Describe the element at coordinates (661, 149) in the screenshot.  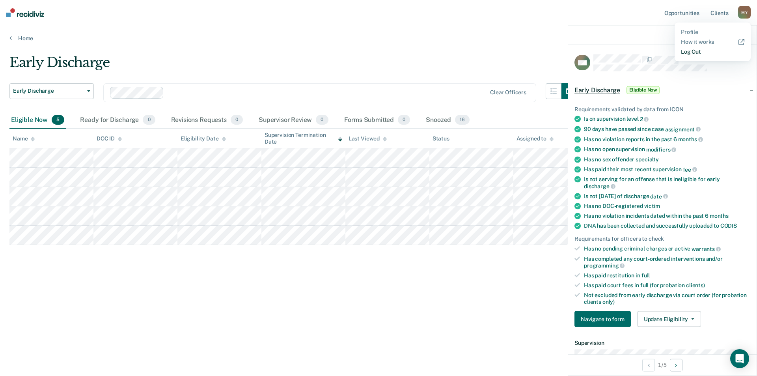
I see `span: modifiers` at that location.